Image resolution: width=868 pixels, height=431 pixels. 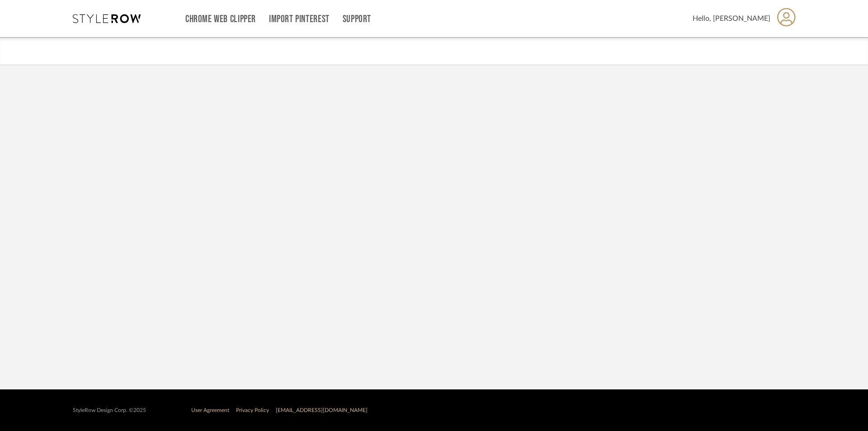 What do you see at coordinates (109, 410) in the screenshot?
I see `div: StyleRow Design Corp. ©2025` at bounding box center [109, 410].